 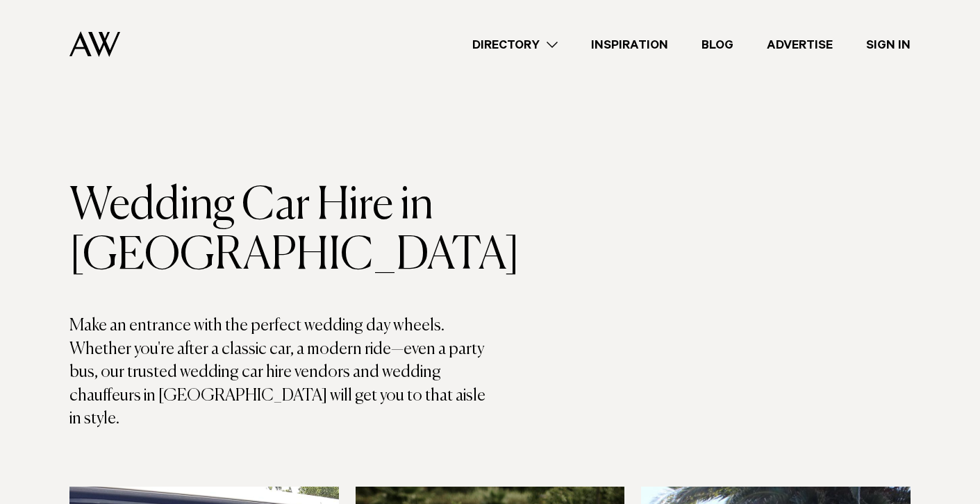 I want to click on p: Make an entrance with the perfect wedding day wheels. Whether you're after a classic car, a moder..., so click(x=280, y=372).